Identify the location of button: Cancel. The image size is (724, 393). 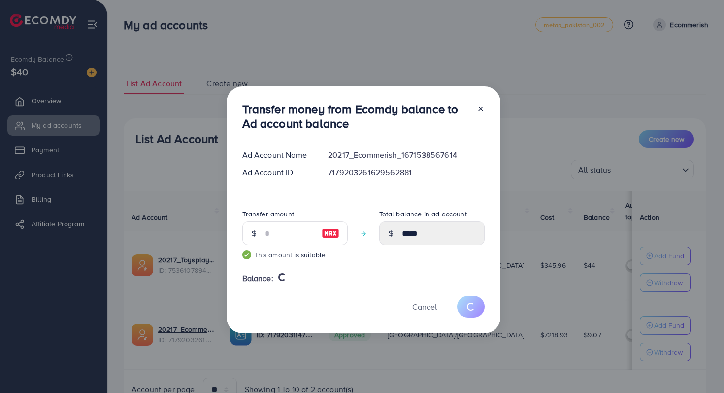
(425, 306).